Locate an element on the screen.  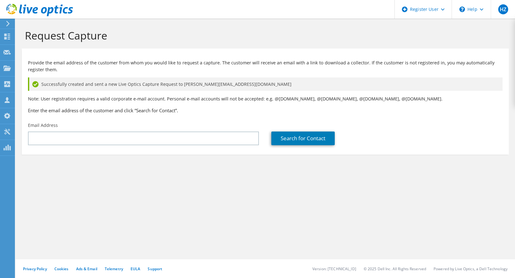
label: Email Address is located at coordinates (43, 125).